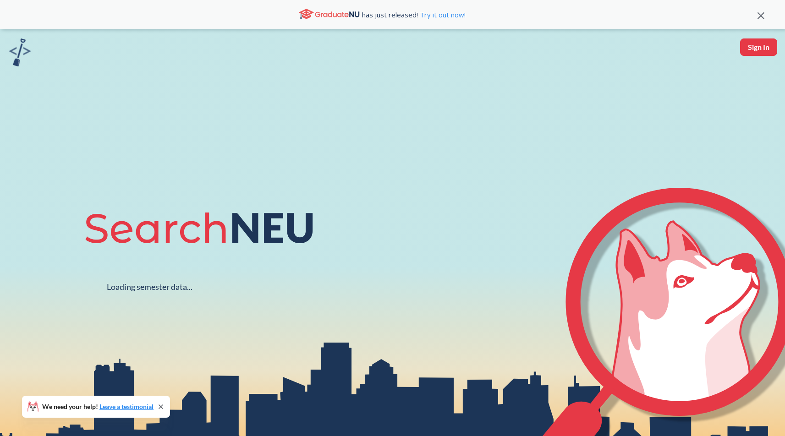 Image resolution: width=785 pixels, height=436 pixels. What do you see at coordinates (20, 54) in the screenshot?
I see `a: sandbox logo` at bounding box center [20, 54].